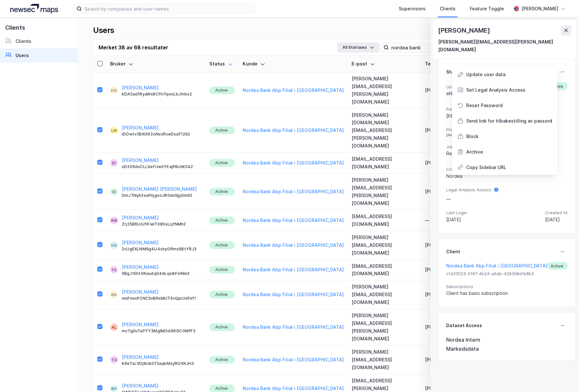 Image resolution: width=579 pixels, height=392 pixels. I want to click on div: mc7g0uTaPYY3MgIMOd96iSC0MfF3, so click(161, 332).